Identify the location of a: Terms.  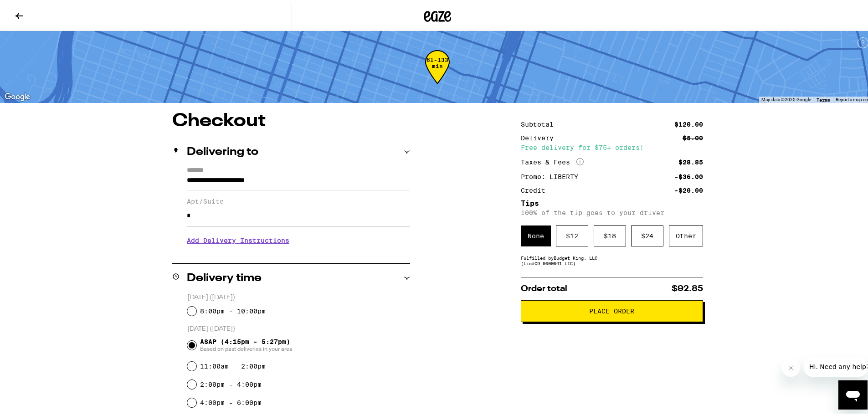
(823, 98).